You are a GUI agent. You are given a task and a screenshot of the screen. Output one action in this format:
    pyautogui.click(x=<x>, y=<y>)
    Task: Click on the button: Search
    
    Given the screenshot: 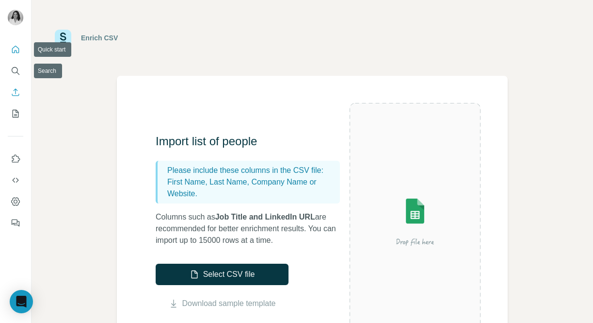 What is the action you would take?
    pyautogui.click(x=16, y=71)
    